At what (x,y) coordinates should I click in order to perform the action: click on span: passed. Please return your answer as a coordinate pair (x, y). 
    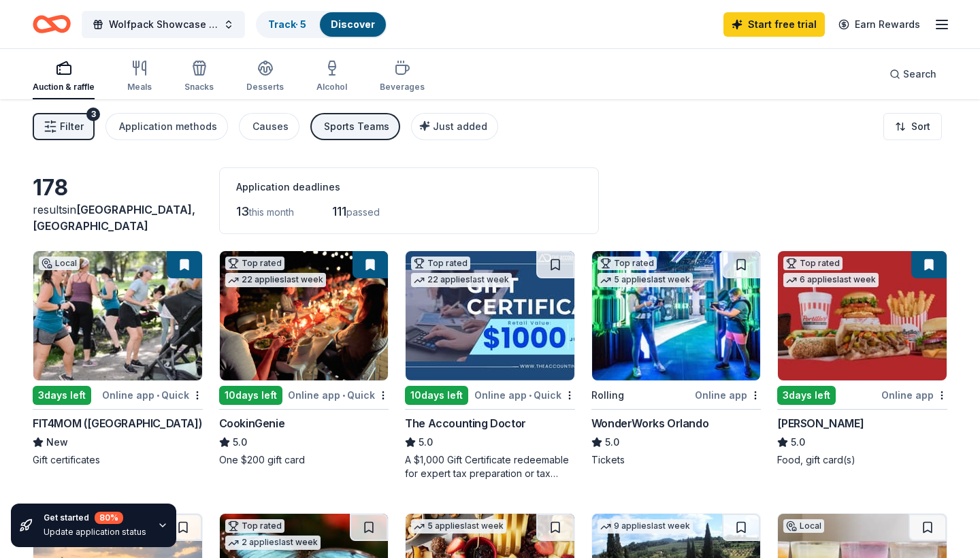
    Looking at the image, I should click on (363, 212).